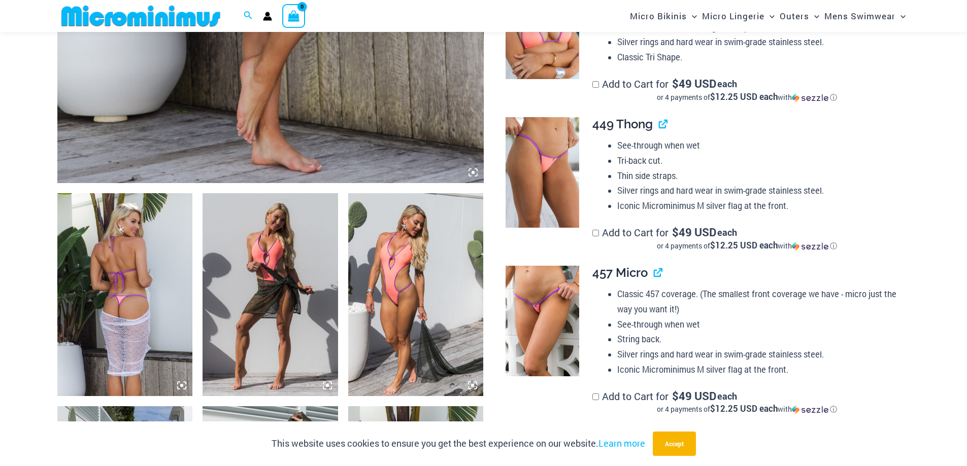 Image resolution: width=967 pixels, height=466 pixels. What do you see at coordinates (542, 321) in the screenshot?
I see `img: Wild Card Neon Bliss 312 Top 457 Micro 04` at bounding box center [542, 321].